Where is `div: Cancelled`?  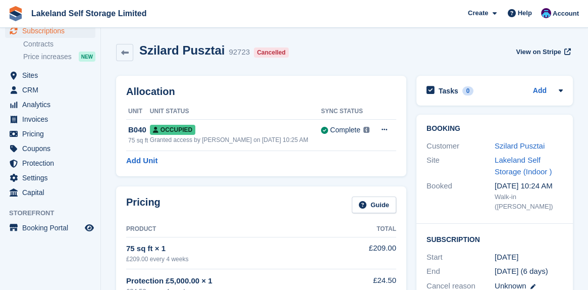 div: Cancelled is located at coordinates (271, 53).